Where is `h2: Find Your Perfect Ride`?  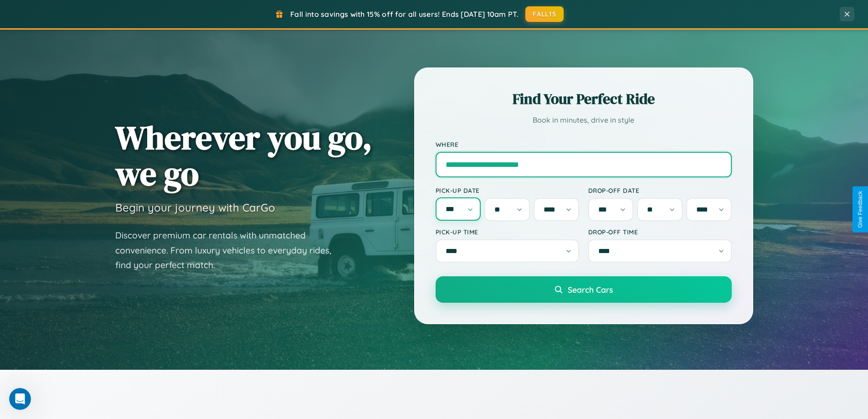 h2: Find Your Perfect Ride is located at coordinates (584, 99).